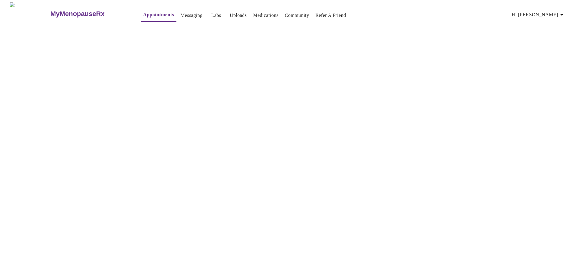 This screenshot has width=579, height=275. What do you see at coordinates (216, 15) in the screenshot?
I see `button: Labs` at bounding box center [216, 15].